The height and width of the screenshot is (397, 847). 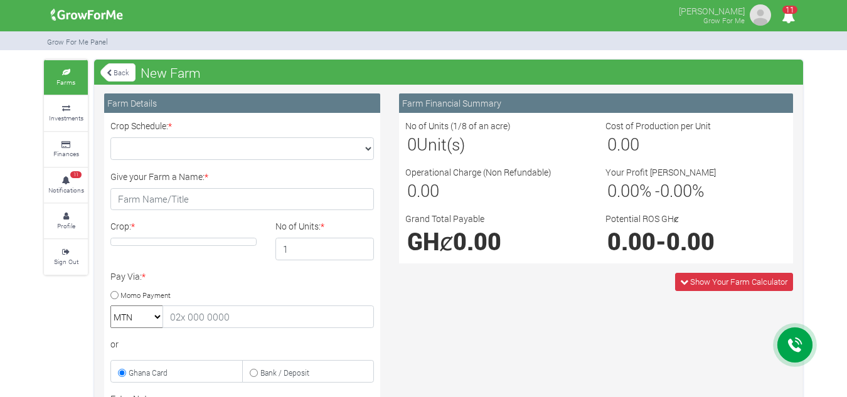 I want to click on a: Back, so click(x=118, y=72).